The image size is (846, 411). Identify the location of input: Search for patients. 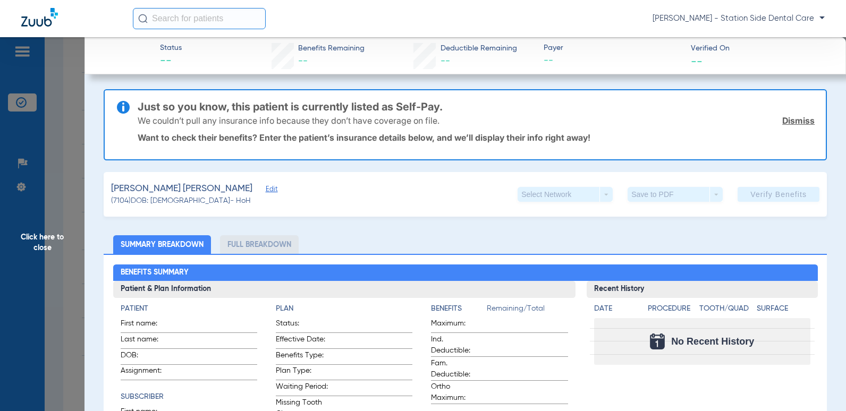
(199, 19).